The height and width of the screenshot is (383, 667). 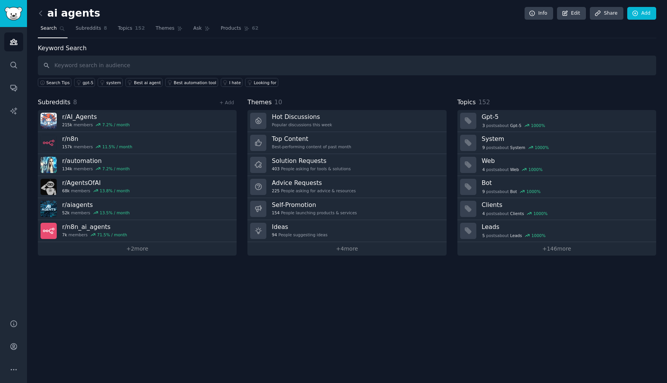 What do you see at coordinates (96, 205) in the screenshot?
I see `h3: r/ aiagents` at bounding box center [96, 205].